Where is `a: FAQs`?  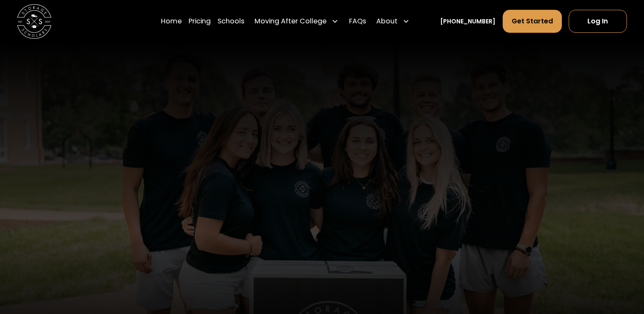 a: FAQs is located at coordinates (358, 22).